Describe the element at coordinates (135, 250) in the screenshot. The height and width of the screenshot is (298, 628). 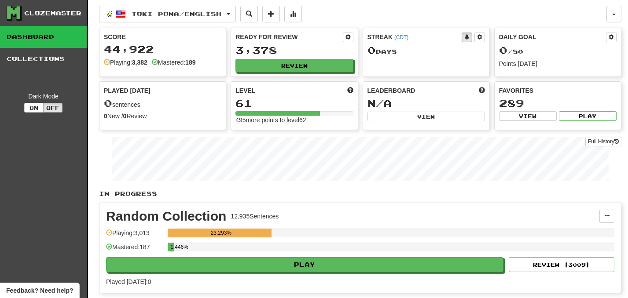
I see `div: Mastered: 187` at that location.